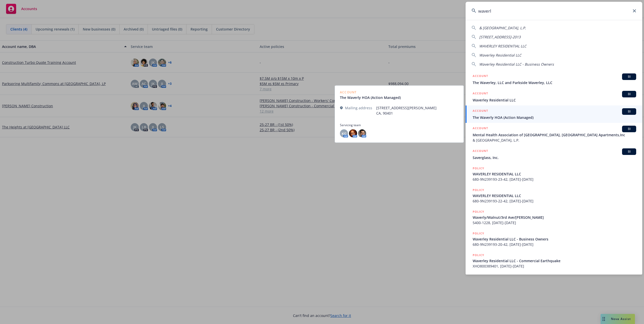 The width and height of the screenshot is (644, 324). I want to click on span: The Waverley, LLC and Parkside Waverley, LLC, so click(555, 83).